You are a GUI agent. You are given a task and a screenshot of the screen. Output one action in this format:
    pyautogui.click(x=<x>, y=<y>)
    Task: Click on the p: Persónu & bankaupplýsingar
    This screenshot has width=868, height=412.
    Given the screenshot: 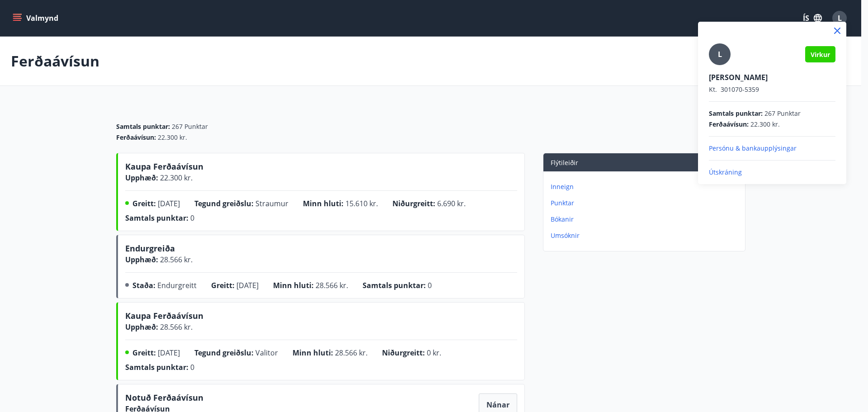 What is the action you would take?
    pyautogui.click(x=772, y=148)
    